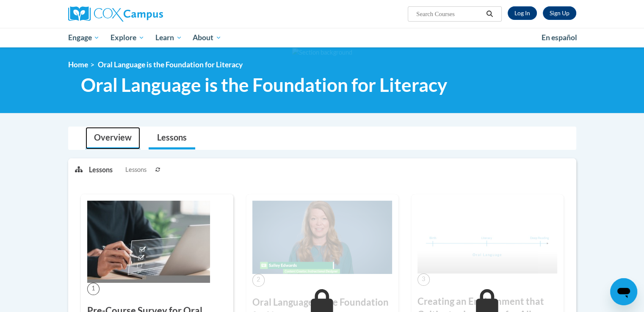 This screenshot has height=312, width=644. What do you see at coordinates (258, 280) in the screenshot?
I see `span: 2` at bounding box center [258, 280].